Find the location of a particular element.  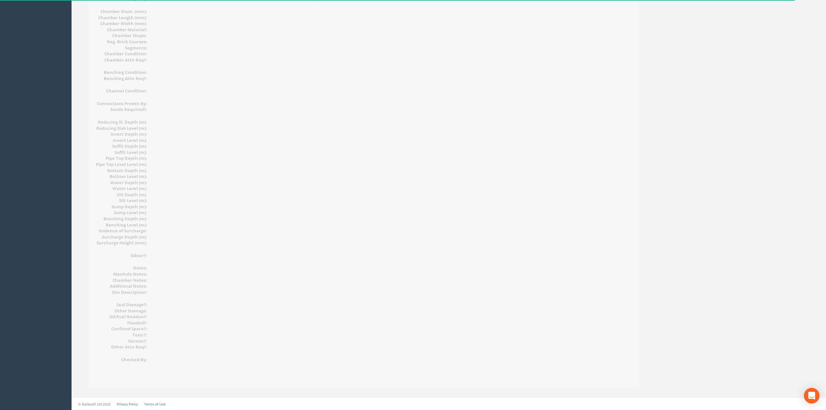

small: © Kullasoft Ltd 2025 is located at coordinates (94, 404).